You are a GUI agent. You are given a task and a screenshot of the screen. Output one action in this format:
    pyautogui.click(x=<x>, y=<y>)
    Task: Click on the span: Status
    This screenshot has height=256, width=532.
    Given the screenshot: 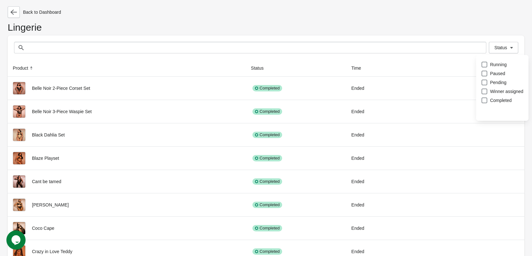 What is the action you would take?
    pyautogui.click(x=501, y=48)
    